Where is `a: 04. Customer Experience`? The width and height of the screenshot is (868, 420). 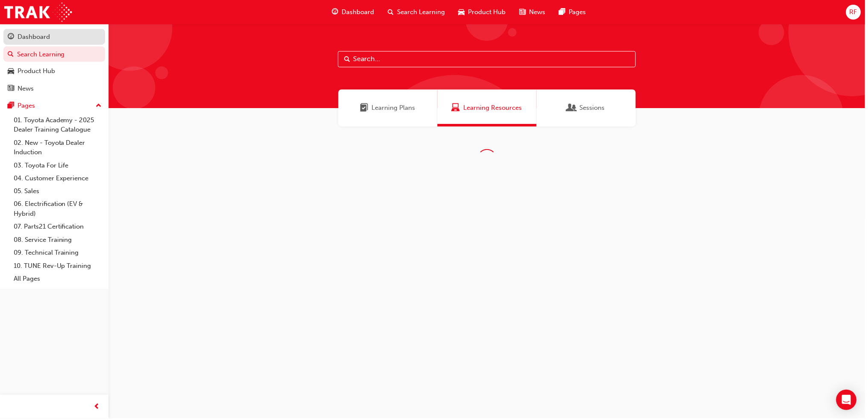 a: 04. Customer Experience is located at coordinates (58, 178).